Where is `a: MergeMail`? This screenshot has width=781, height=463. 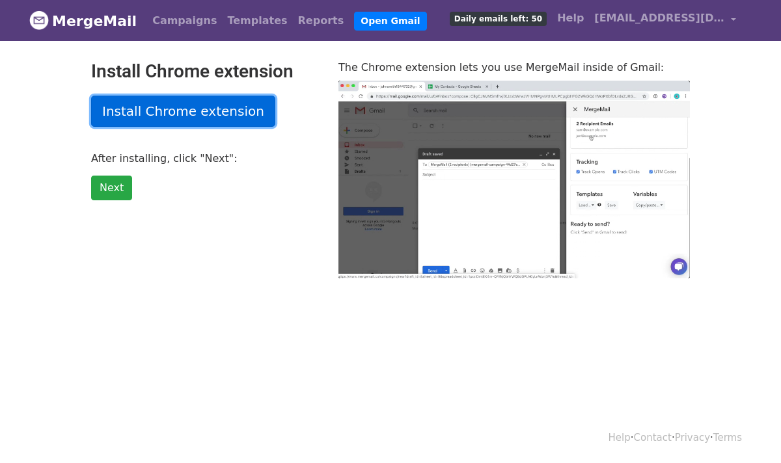 a: MergeMail is located at coordinates (83, 21).